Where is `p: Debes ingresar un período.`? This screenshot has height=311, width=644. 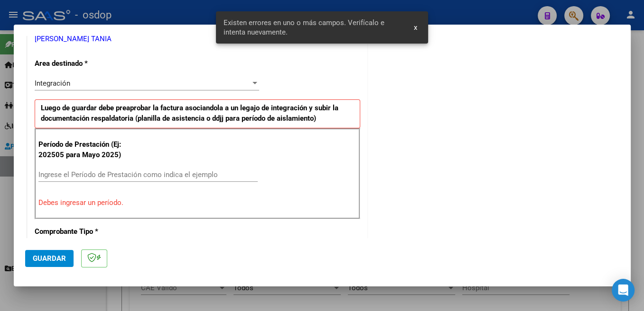 p: Debes ingresar un período. is located at coordinates (197, 202).